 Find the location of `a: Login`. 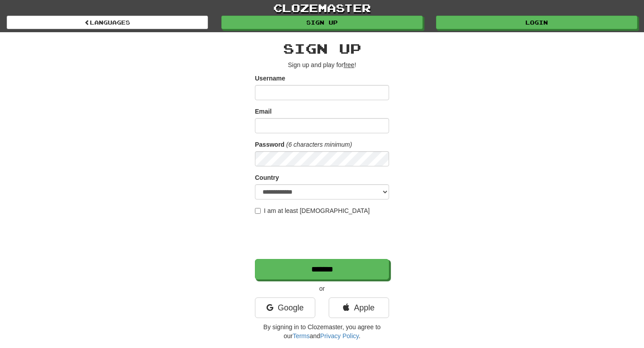

a: Login is located at coordinates (537, 22).